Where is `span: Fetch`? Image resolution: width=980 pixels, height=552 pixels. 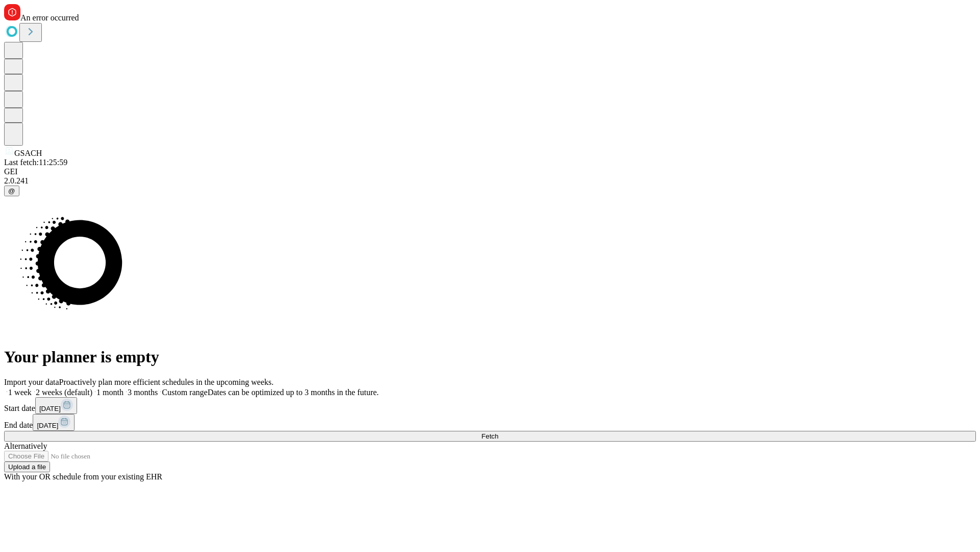 span: Fetch is located at coordinates (489, 436).